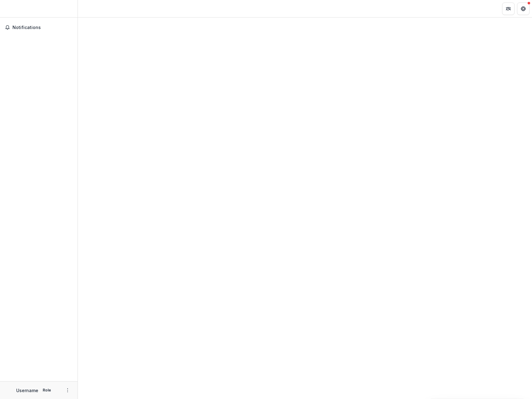 This screenshot has height=399, width=532. I want to click on p: Username, so click(27, 390).